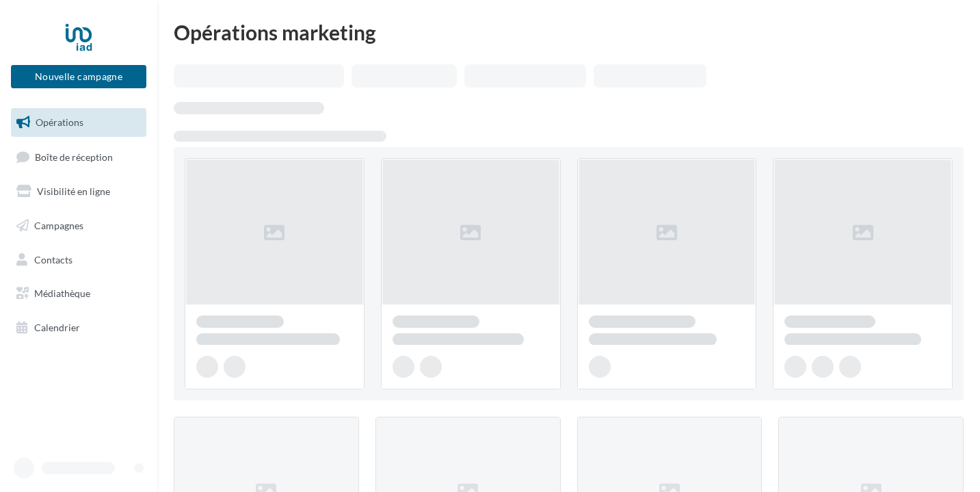  I want to click on a: Contacts, so click(78, 260).